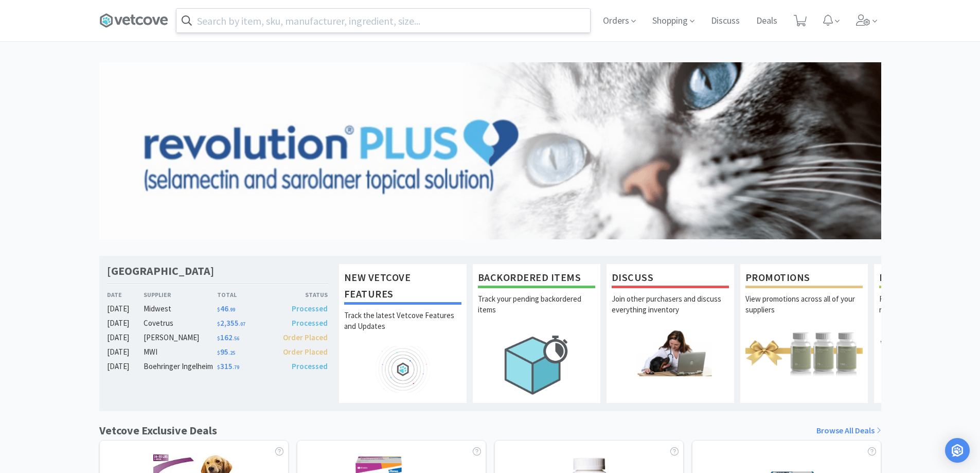 Image resolution: width=980 pixels, height=473 pixels. Describe the element at coordinates (180, 323) in the screenshot. I see `div: Covetrus` at that location.